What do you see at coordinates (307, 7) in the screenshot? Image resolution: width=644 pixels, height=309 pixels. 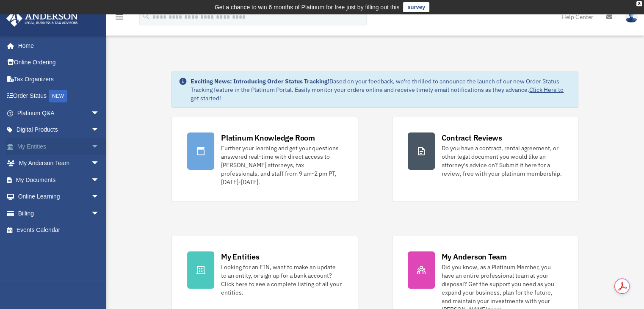 I see `div: Get a chance to win 6 months of Platinum for free just by filling out this` at bounding box center [307, 7].